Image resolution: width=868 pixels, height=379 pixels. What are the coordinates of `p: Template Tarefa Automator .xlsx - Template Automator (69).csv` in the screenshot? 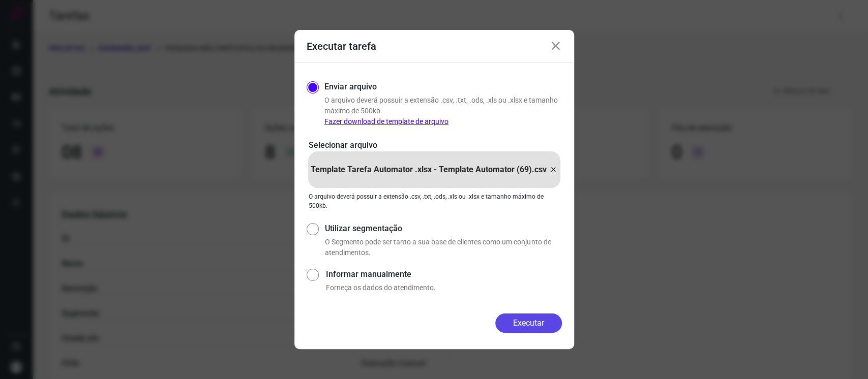 It's located at (429, 169).